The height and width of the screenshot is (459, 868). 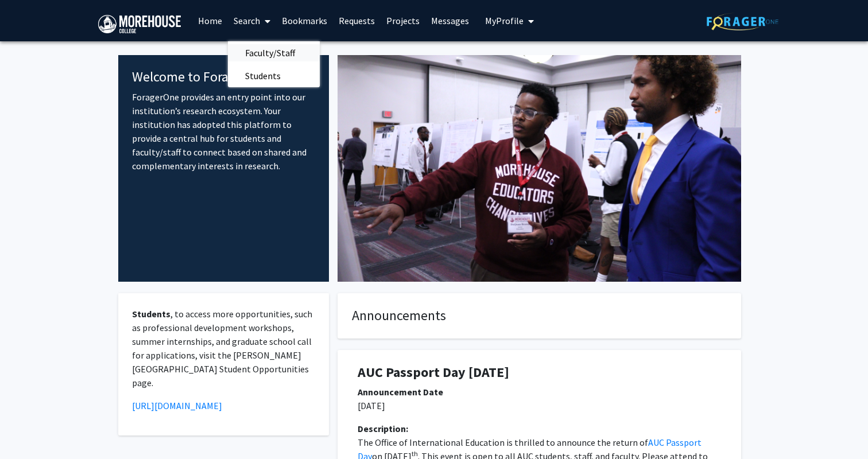 I want to click on img: Morehouse College Logo, so click(x=140, y=24).